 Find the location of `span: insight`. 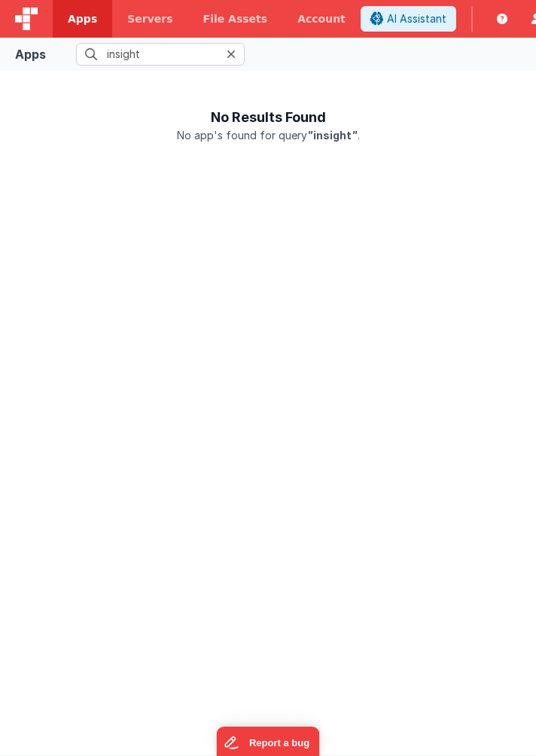

span: insight is located at coordinates (332, 135).